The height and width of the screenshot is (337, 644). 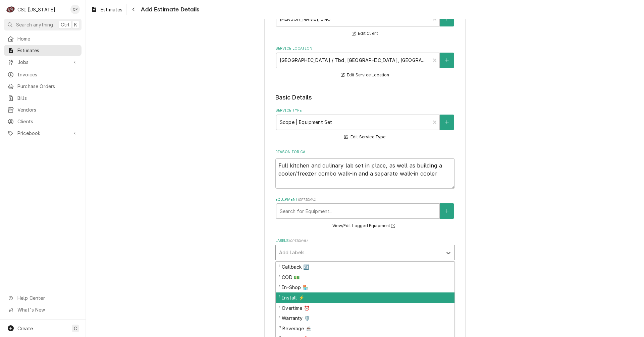 What do you see at coordinates (365, 33) in the screenshot?
I see `button: Edit Client` at bounding box center [365, 33].